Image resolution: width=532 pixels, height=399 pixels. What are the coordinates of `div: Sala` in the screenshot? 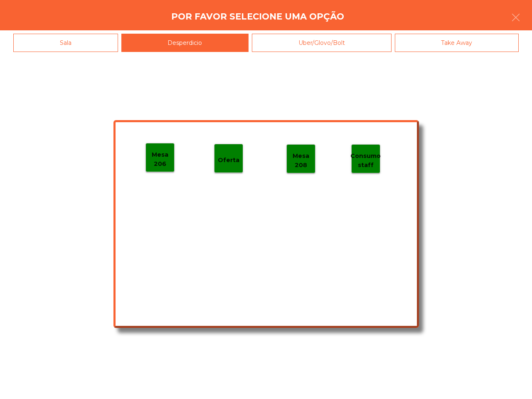 It's located at (66, 43).